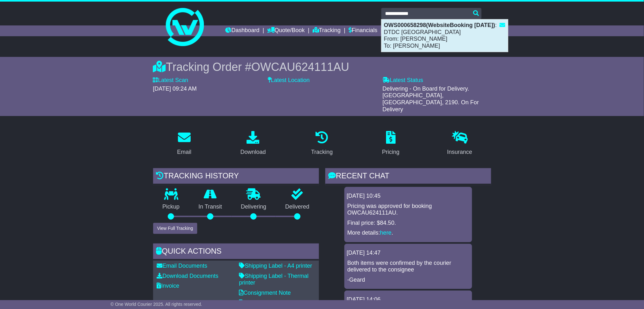  Describe the element at coordinates (300, 67) in the screenshot. I see `span: OWCAU624111AU` at that location.